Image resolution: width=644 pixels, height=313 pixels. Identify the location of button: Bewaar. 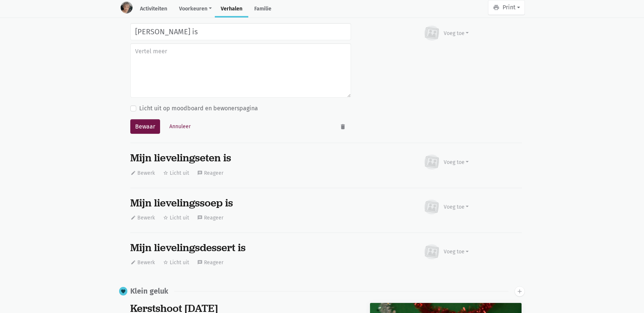
(145, 127).